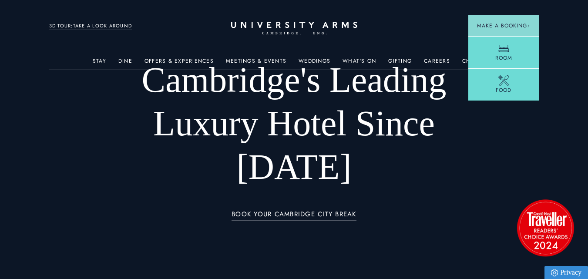  What do you see at coordinates (504, 90) in the screenshot?
I see `span: Food` at bounding box center [504, 90].